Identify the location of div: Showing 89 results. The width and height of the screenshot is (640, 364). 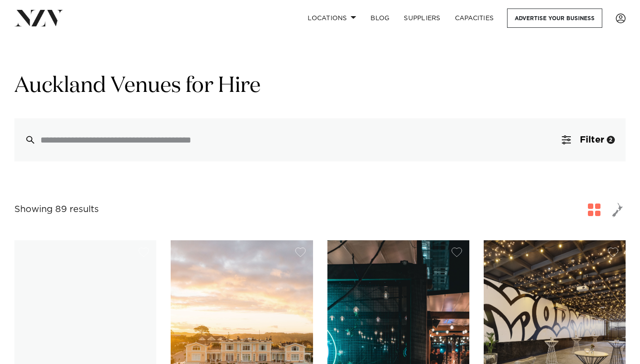
(57, 210).